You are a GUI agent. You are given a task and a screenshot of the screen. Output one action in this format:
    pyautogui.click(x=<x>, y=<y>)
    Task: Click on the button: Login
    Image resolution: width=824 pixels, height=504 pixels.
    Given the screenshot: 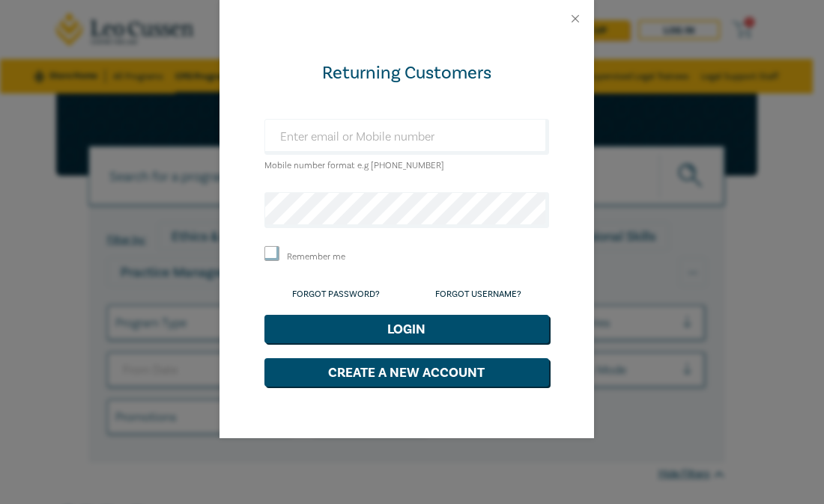 What is the action you would take?
    pyautogui.click(x=407, y=329)
    